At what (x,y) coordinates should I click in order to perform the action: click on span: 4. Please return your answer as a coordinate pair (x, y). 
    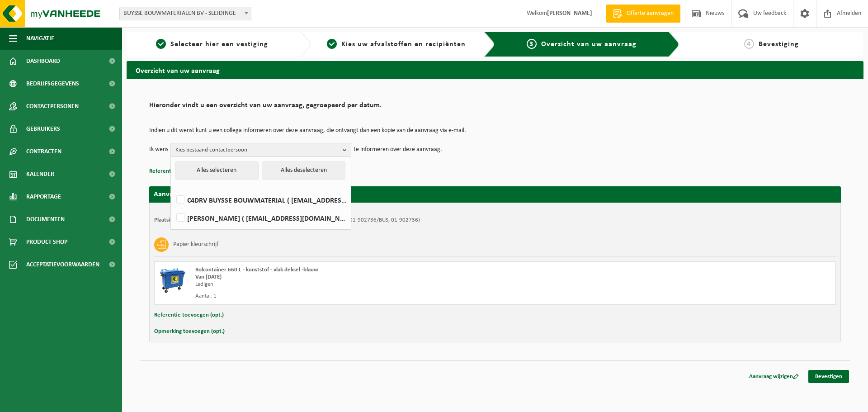
    Looking at the image, I should click on (749, 44).